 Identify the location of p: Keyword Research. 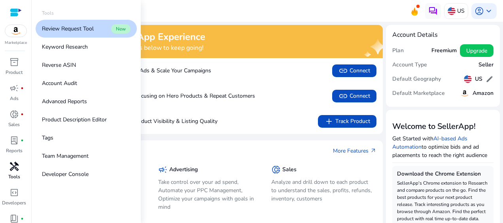
(65, 47).